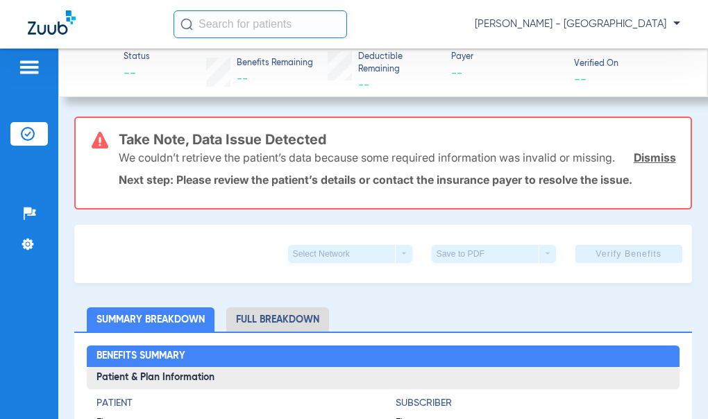 Image resolution: width=708 pixels, height=419 pixels. I want to click on p: We couldn’t retrieve the patient’s data because some required information was invalid or missing., so click(367, 158).